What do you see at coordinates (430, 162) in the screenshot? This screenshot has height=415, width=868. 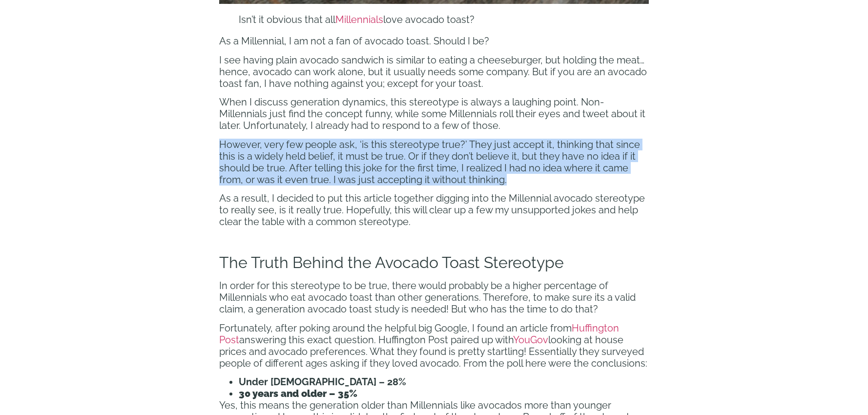 I see `span: However, very few people ask, ‘is this stereotype true?’ They just accept it, thinking that since...` at bounding box center [430, 162].